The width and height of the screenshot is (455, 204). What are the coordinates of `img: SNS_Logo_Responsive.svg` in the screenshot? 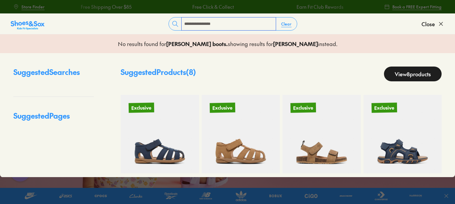 It's located at (27, 25).